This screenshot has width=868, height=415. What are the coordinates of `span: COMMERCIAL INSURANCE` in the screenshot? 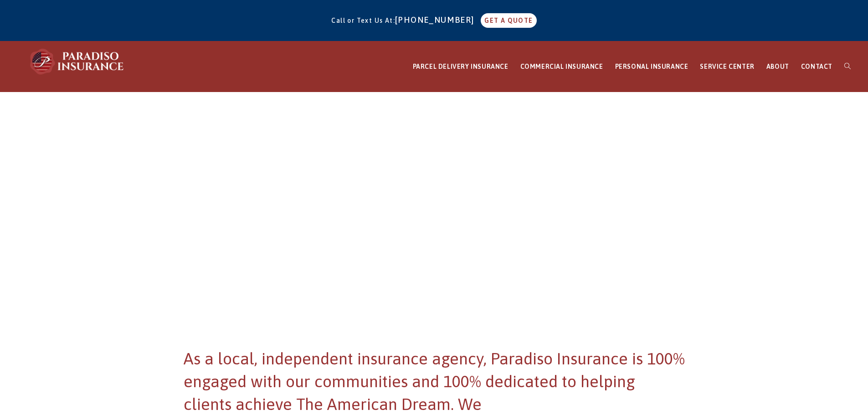 It's located at (562, 67).